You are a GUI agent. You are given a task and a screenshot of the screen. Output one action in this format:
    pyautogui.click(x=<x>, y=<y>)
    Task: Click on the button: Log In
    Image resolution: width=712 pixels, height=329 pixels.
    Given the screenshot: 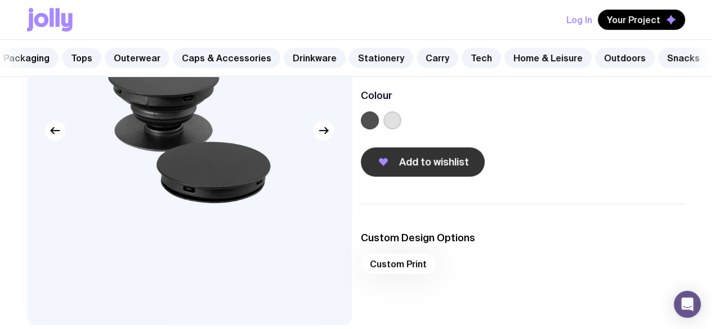 What is the action you would take?
    pyautogui.click(x=579, y=20)
    